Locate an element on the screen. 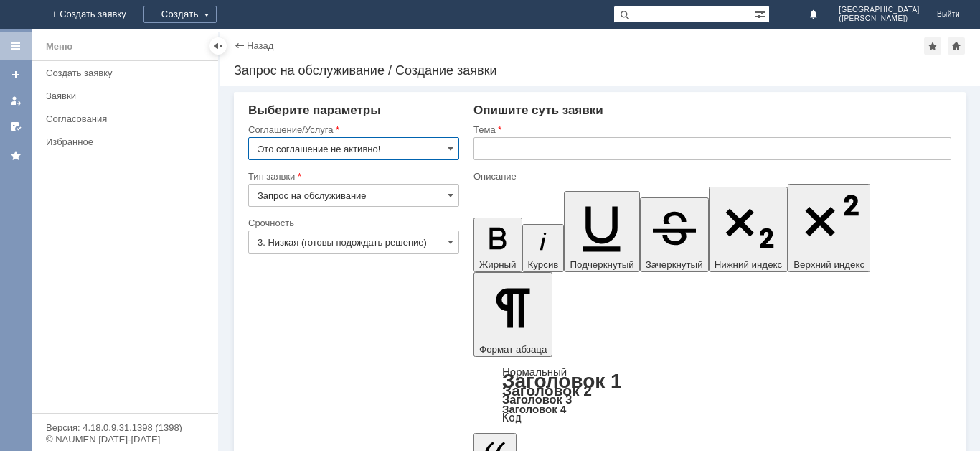  div: Добавить в избранное is located at coordinates (933, 46).